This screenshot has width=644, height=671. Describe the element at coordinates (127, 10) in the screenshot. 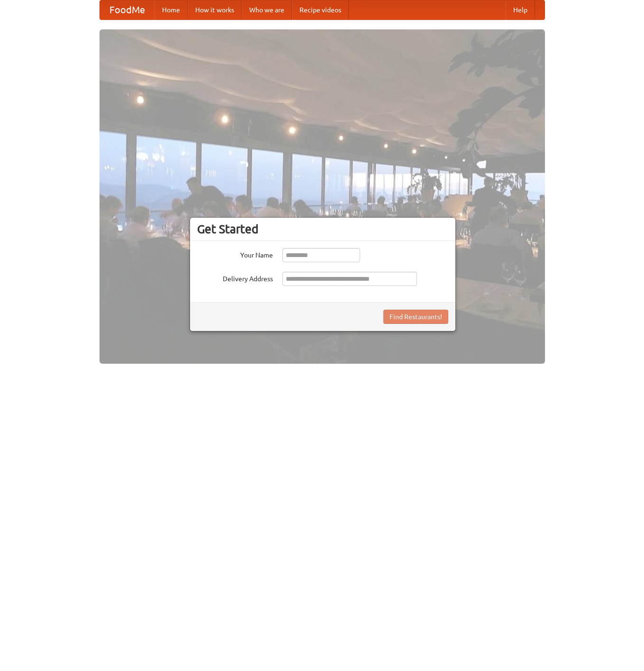

I see `a: FoodMe` at that location.